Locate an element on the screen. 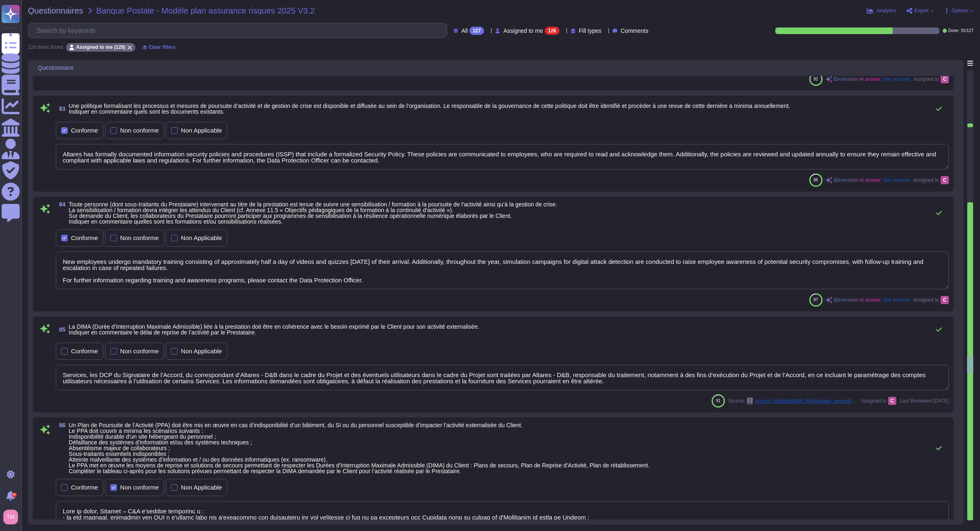 This screenshot has height=531, width=980. span: La DIMA (Durée d’Interruption Maximale Admissible) liée à la prestation doit être en cohérence av... is located at coordinates (274, 330).